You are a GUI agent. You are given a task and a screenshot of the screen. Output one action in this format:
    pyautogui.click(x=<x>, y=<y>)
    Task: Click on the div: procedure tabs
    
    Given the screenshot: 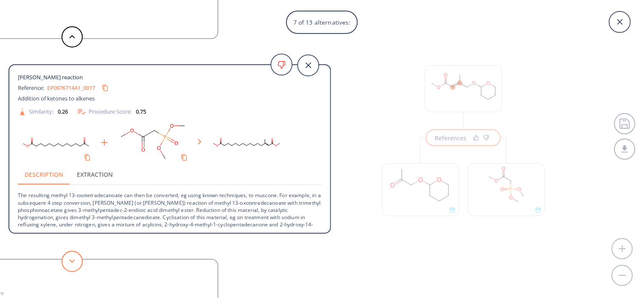 What is the action you would take?
    pyautogui.click(x=170, y=175)
    